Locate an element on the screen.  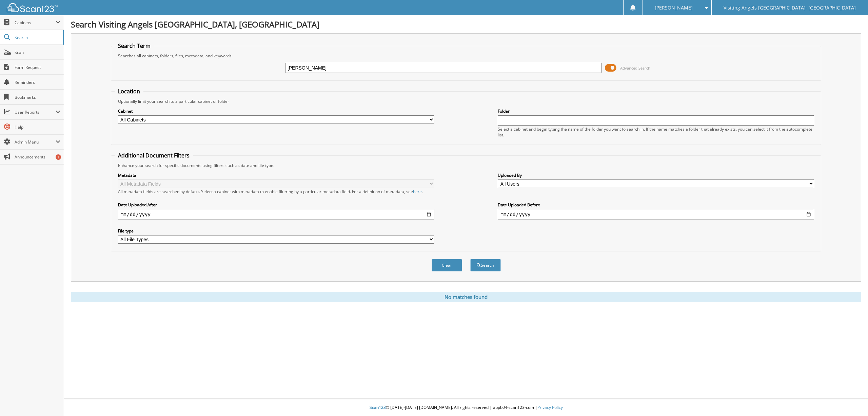
span: Scan is located at coordinates (38, 52).